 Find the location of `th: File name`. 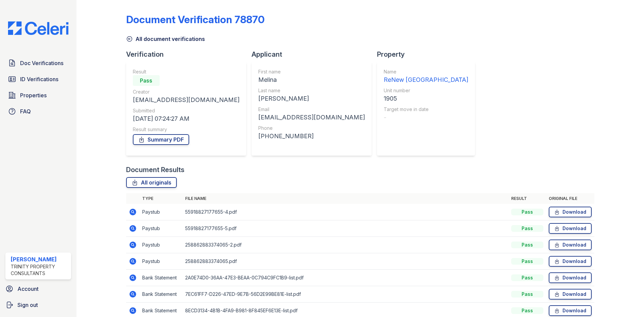

th: File name is located at coordinates (346, 199).